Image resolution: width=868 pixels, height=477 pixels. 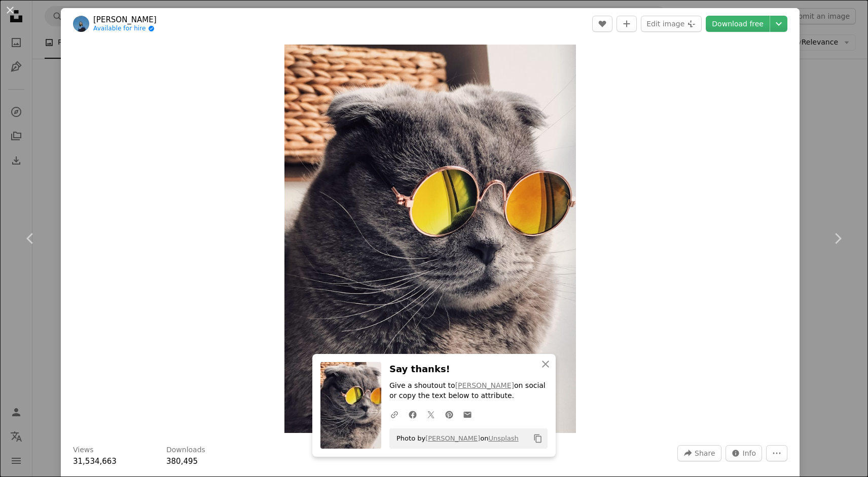 I want to click on button: Zoom in on this image, so click(x=430, y=238).